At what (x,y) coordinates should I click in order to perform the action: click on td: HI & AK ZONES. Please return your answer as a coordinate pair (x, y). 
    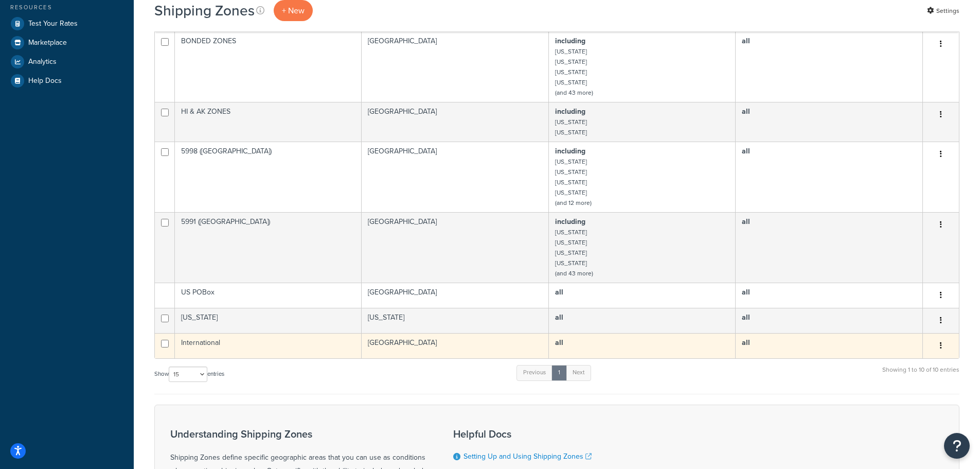
    Looking at the image, I should click on (268, 121).